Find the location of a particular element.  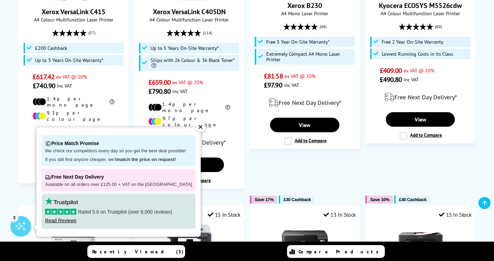

p: Free Next Day Delivery is located at coordinates (119, 177).